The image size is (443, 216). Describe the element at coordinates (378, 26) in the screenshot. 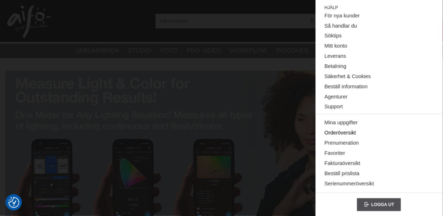

I see `a: Så handlar du` at that location.